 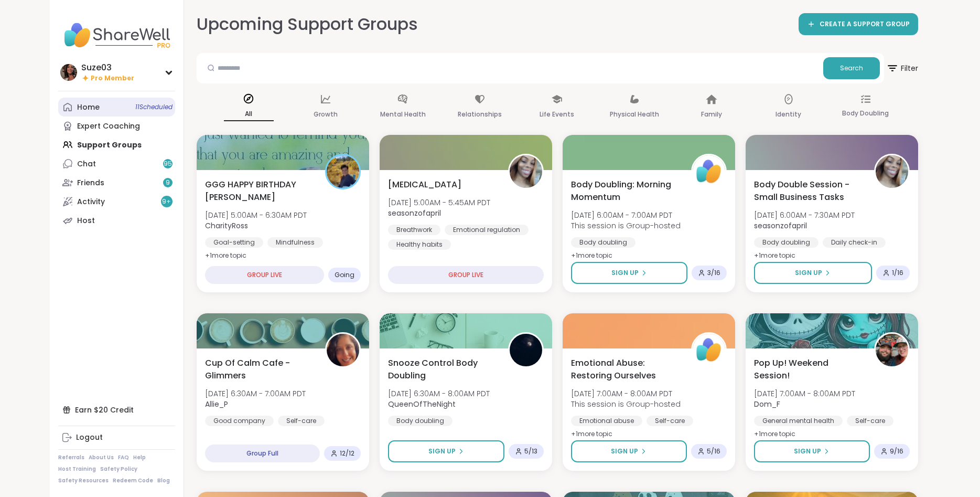 What do you see at coordinates (896, 451) in the screenshot?
I see `span: 9 / 16` at bounding box center [896, 451].